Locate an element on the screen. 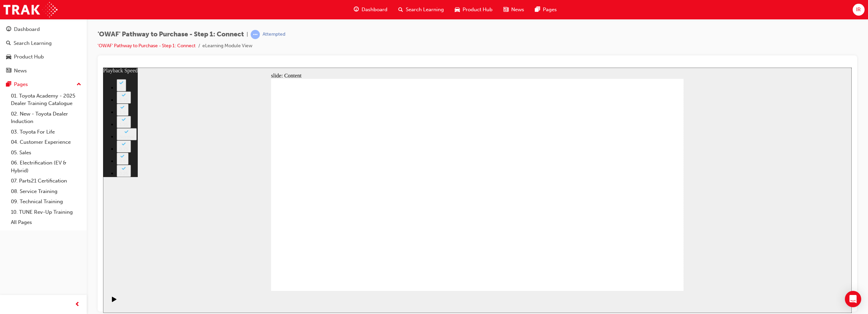  a: search-iconSearch Learning is located at coordinates (421, 9).